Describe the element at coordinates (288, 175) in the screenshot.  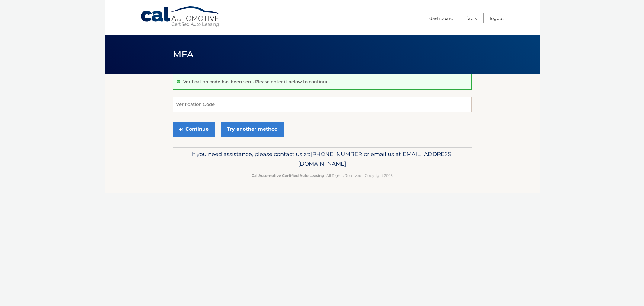
I see `strong: Cal Automotive Certified Auto Leasing` at that location.